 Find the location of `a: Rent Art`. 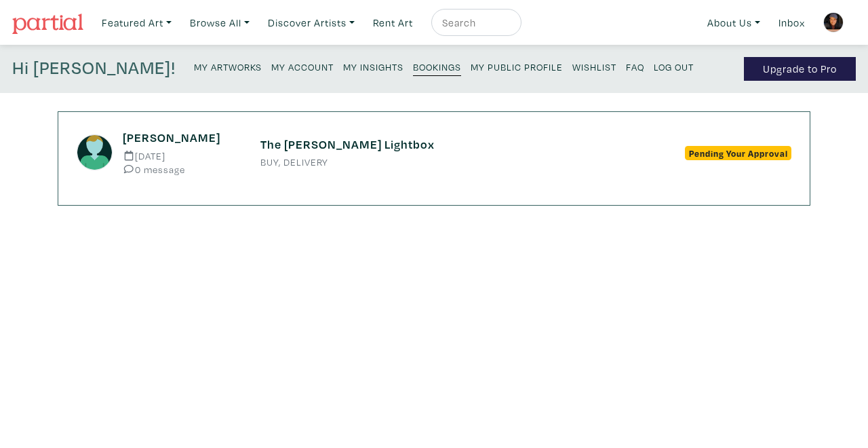

a: Rent Art is located at coordinates (393, 22).